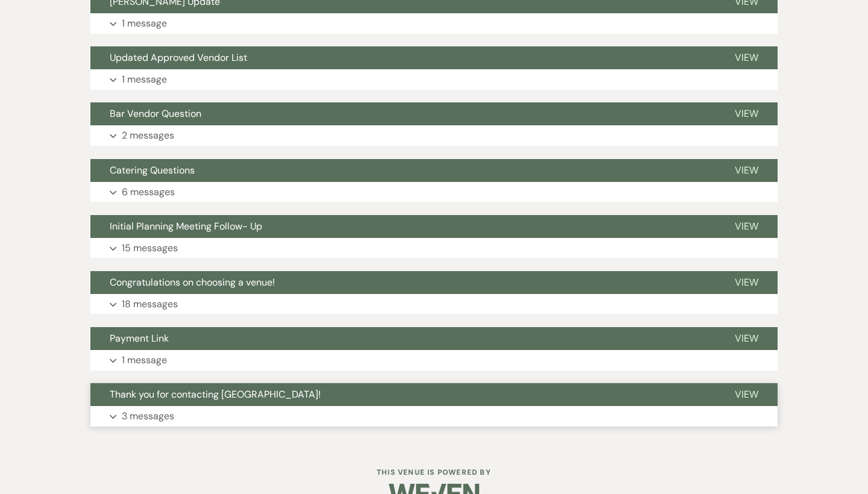 The height and width of the screenshot is (494, 868). Describe the element at coordinates (402, 227) in the screenshot. I see `button: Initial Planning Meeting Follow- Up` at that location.